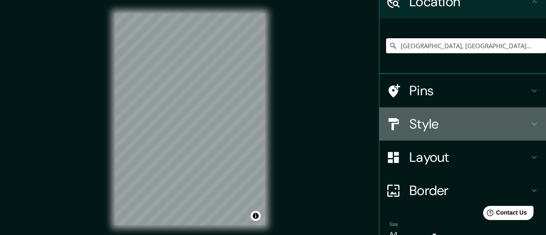  What do you see at coordinates (469, 157) in the screenshot?
I see `h4: Layout` at bounding box center [469, 157].